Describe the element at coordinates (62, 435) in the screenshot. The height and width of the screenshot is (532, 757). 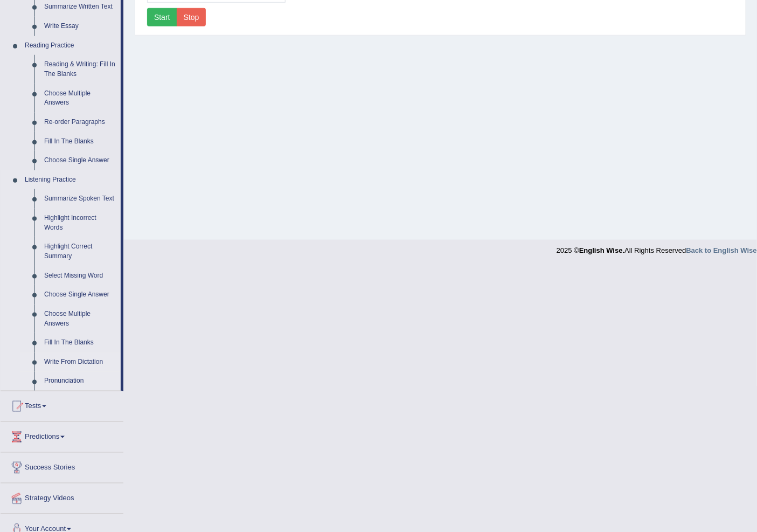
I see `a: Predictions` at that location.